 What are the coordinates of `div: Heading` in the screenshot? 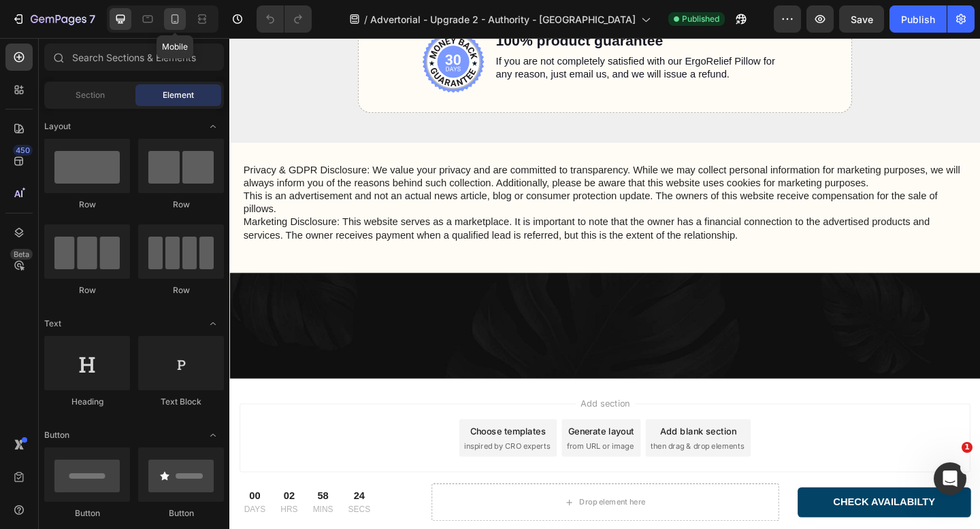 It's located at (87, 402).